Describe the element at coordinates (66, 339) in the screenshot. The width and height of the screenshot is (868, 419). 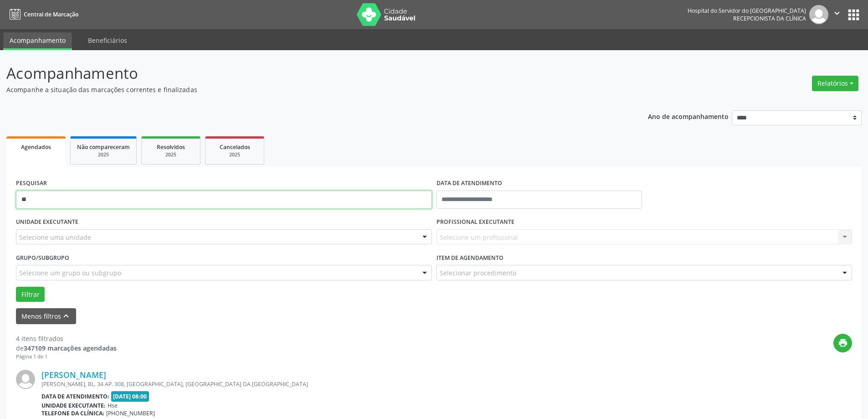
I see `div: 4 itens filtrados` at that location.